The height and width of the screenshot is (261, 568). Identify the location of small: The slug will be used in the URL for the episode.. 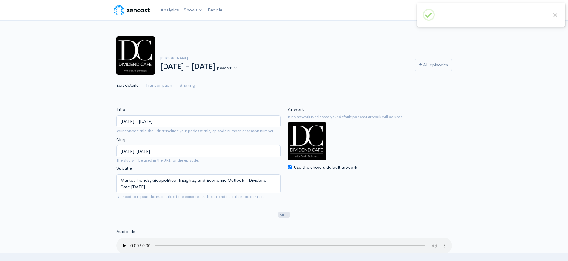
(198, 161).